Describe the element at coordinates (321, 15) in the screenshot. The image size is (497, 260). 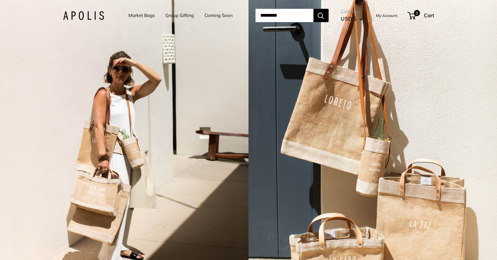
I see `button: Search` at that location.